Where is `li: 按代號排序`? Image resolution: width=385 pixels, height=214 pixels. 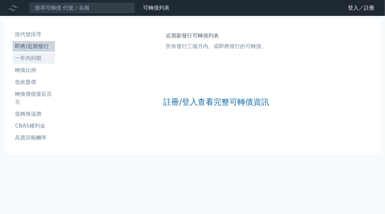 li: 按代號排序 is located at coordinates (34, 34).